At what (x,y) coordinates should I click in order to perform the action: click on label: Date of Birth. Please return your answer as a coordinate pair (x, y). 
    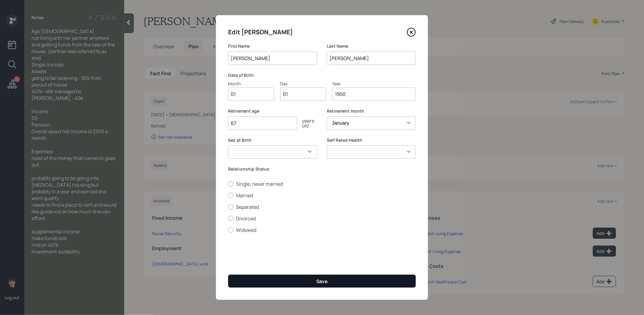
    Looking at the image, I should click on (322, 75).